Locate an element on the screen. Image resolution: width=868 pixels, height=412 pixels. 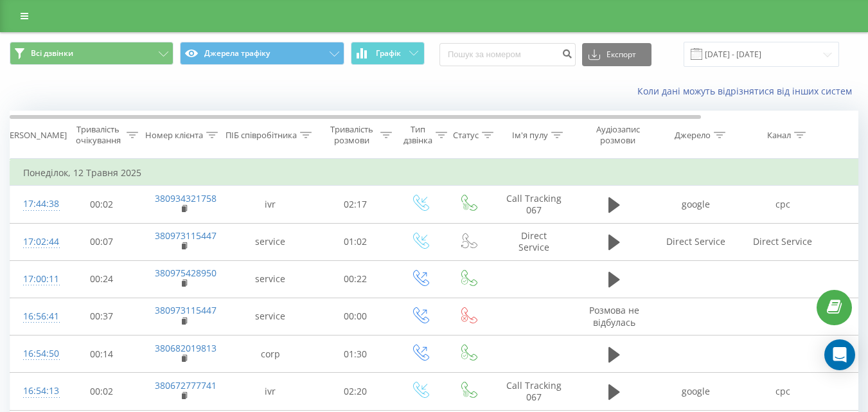
a: 380672777741 is located at coordinates (186, 385).